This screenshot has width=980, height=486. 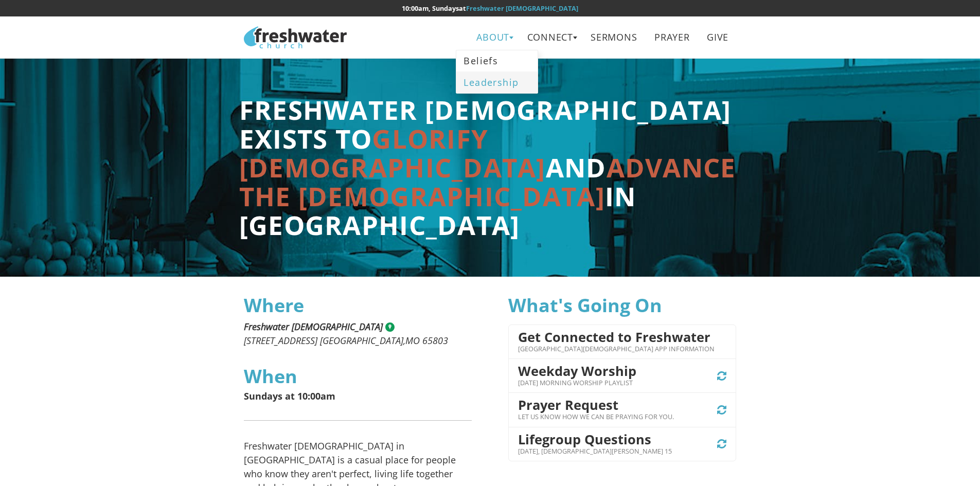 I want to click on h4: Prayer Request, so click(x=595, y=405).